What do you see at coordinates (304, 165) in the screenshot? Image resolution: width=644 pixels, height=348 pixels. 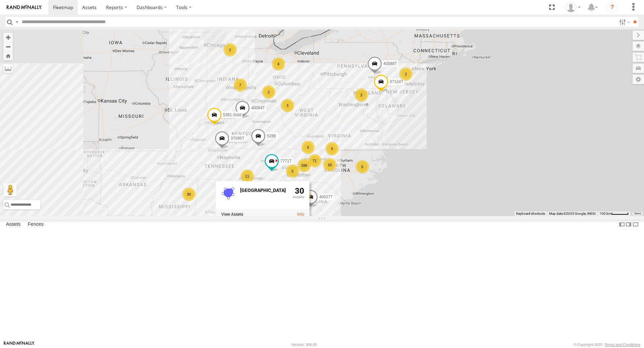 I see `div: 399` at bounding box center [304, 165].